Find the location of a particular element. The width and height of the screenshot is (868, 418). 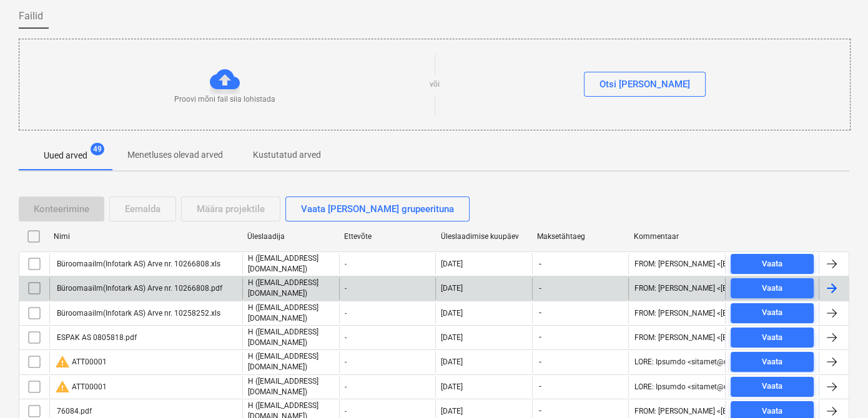

div: Büroomaailm(Infotark AS) Arve nr. 10266808.xls is located at coordinates (137, 264).